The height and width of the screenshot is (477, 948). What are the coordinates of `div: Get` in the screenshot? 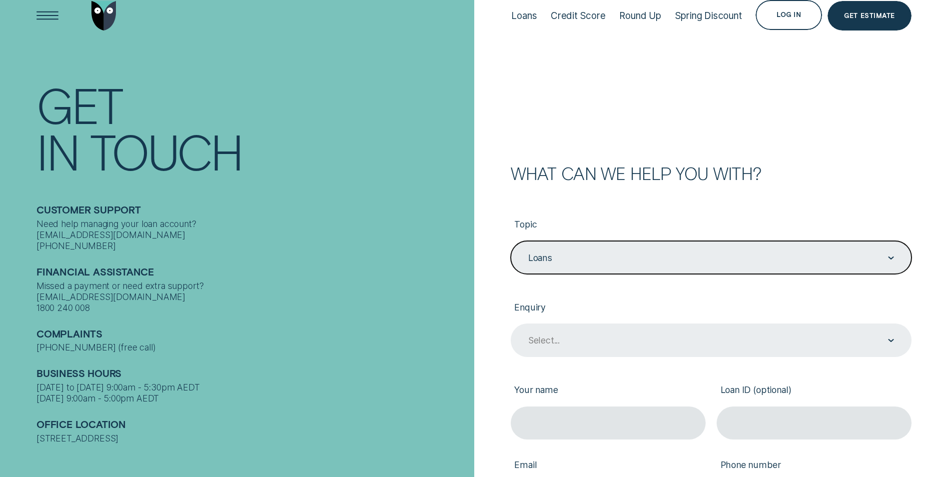 It's located at (79, 104).